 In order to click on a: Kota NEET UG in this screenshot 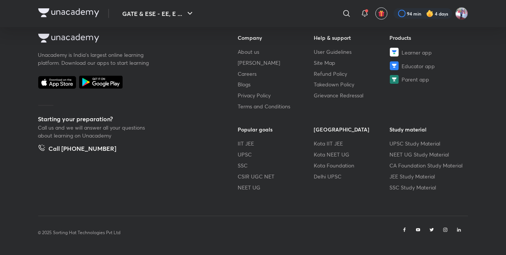, I will do `click(352, 154)`.